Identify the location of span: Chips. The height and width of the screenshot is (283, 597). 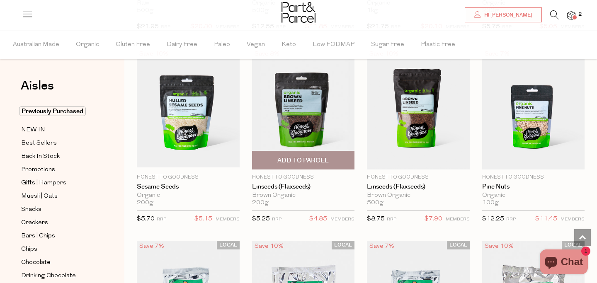
(29, 250).